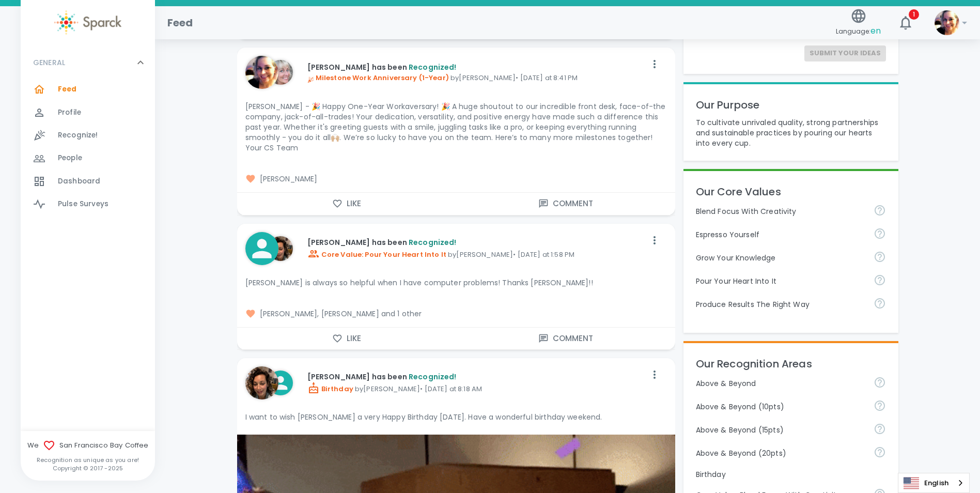 Image resolution: width=980 pixels, height=493 pixels. Describe the element at coordinates (378, 77) in the screenshot. I see `span: Milestone Work Anniversary (1-Year)` at that location.